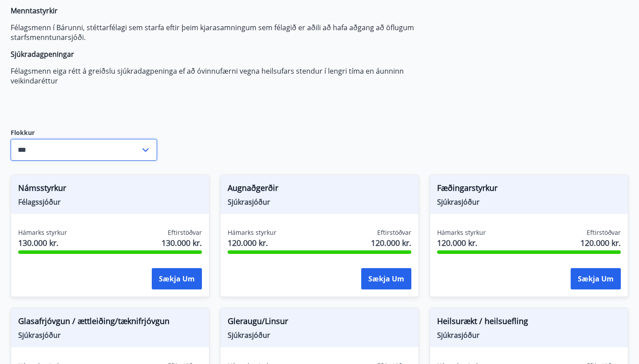 This screenshot has height=364, width=639. What do you see at coordinates (320, 190) in the screenshot?
I see `span: Augnaðgerðir` at bounding box center [320, 190].